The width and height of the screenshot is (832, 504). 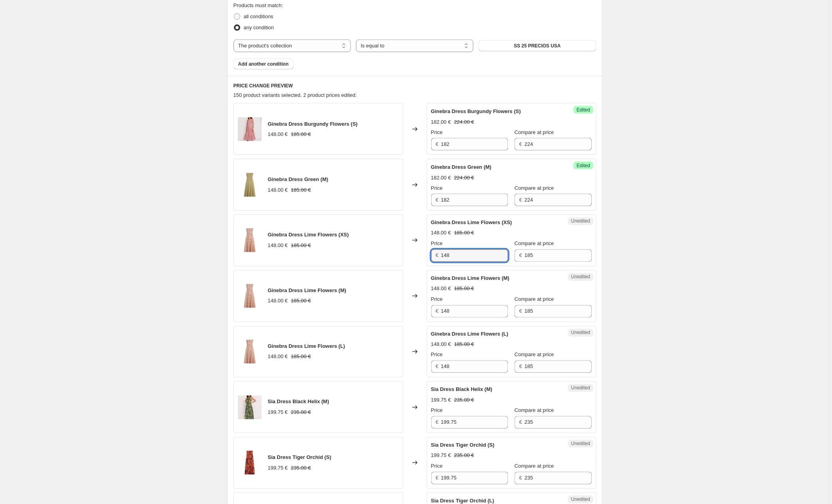 I want to click on img: ROMUALDAECOM6837_80x.jpg, so click(x=250, y=130).